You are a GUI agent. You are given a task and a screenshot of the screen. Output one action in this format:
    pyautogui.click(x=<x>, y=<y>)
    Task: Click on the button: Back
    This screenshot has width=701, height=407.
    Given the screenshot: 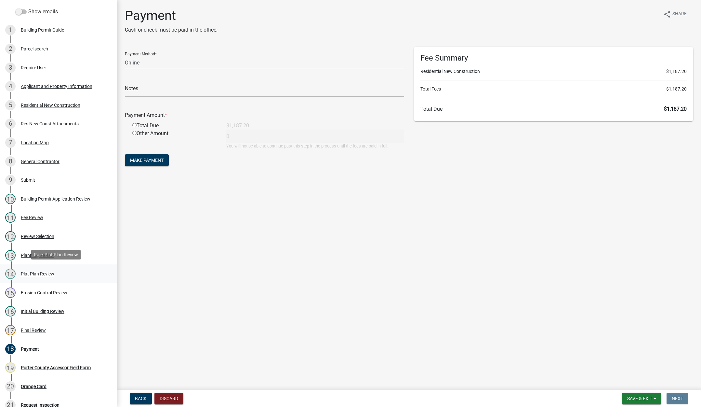 What is the action you would take?
    pyautogui.click(x=141, y=398)
    